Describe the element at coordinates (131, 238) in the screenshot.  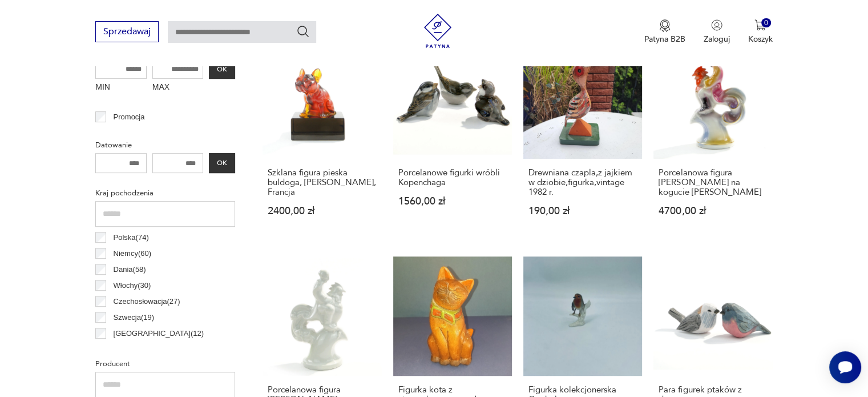
I see `p: Polska ( 74 )` at that location.